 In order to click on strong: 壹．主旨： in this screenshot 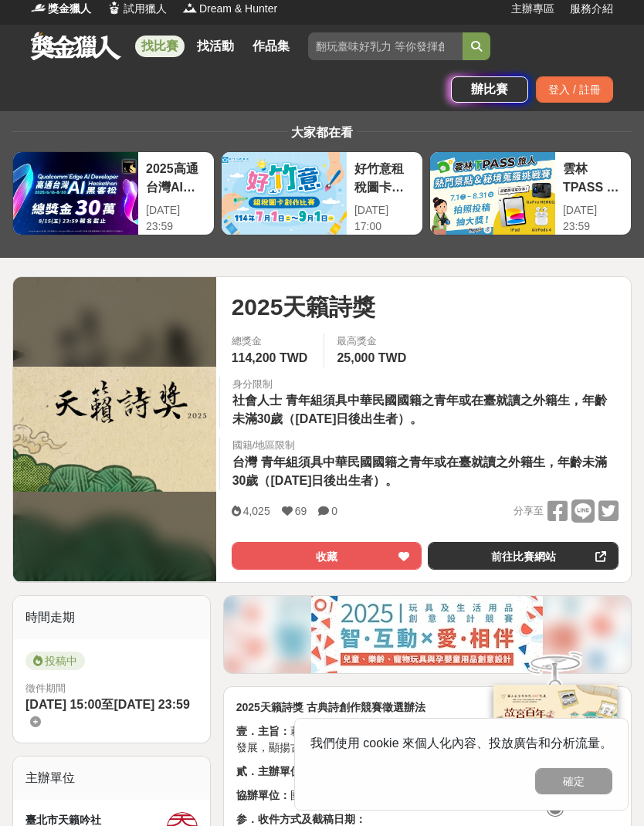, I will do `click(264, 731)`.